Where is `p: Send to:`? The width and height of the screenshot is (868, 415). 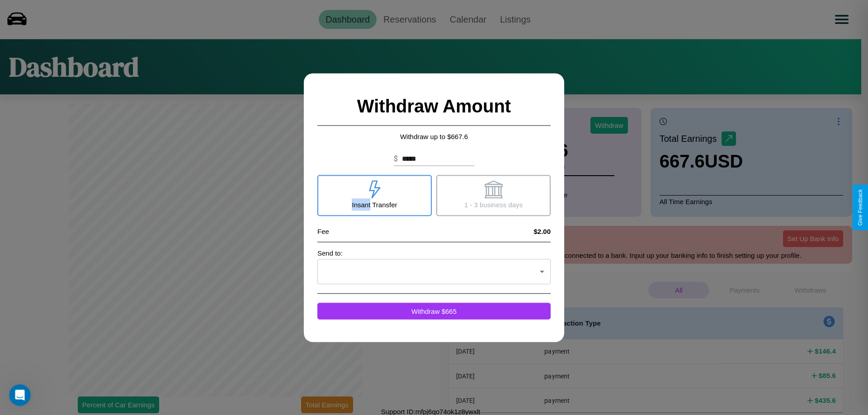 p: Send to: is located at coordinates (434, 253).